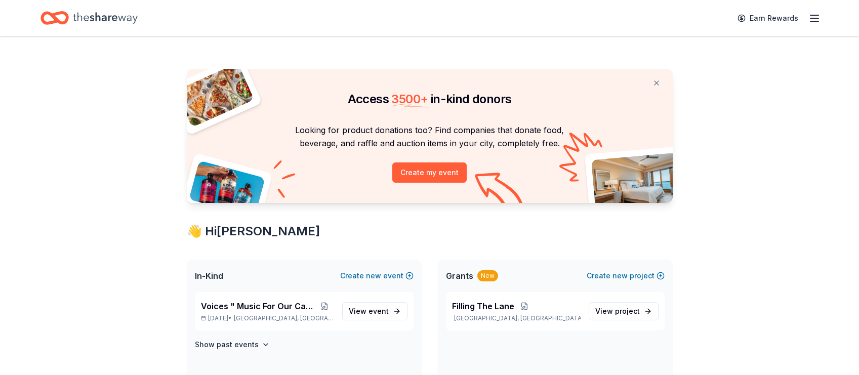 The width and height of the screenshot is (859, 375). I want to click on img: Curvy arrow, so click(500, 191).